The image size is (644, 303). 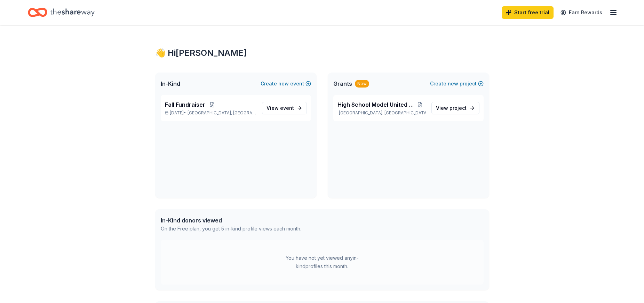 I want to click on span: project, so click(x=458, y=107).